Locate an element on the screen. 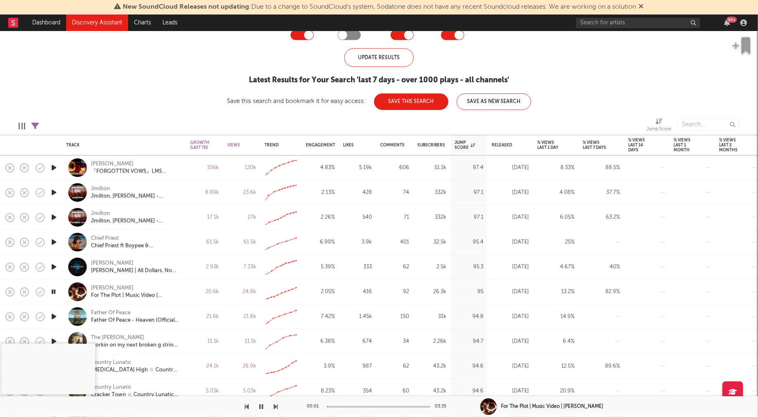 This screenshot has width=758, height=417. a: Father Of Peace - Heaven (Official Lyric Video) is located at coordinates (135, 320).